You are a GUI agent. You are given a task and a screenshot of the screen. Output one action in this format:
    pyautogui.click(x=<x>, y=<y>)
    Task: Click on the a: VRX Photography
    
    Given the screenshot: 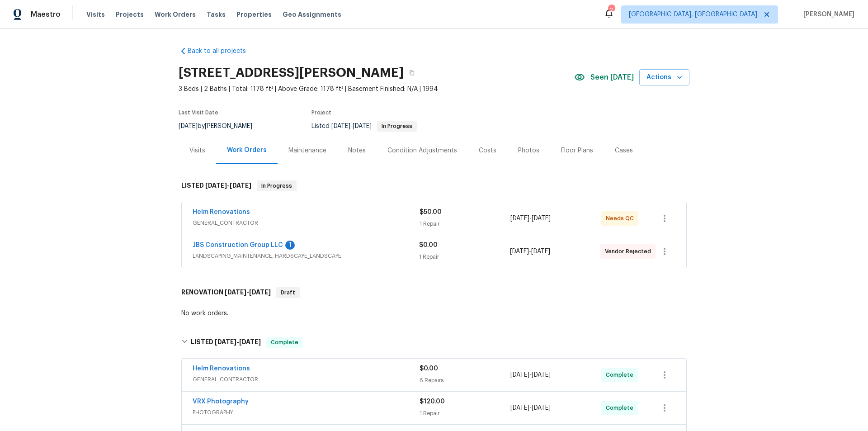 What is the action you would take?
    pyautogui.click(x=220, y=402)
    